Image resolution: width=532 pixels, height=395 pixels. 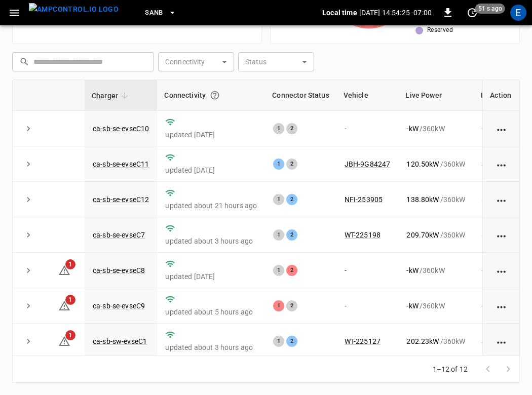 What do you see at coordinates (340, 13) in the screenshot?
I see `p: Local time` at bounding box center [340, 13].